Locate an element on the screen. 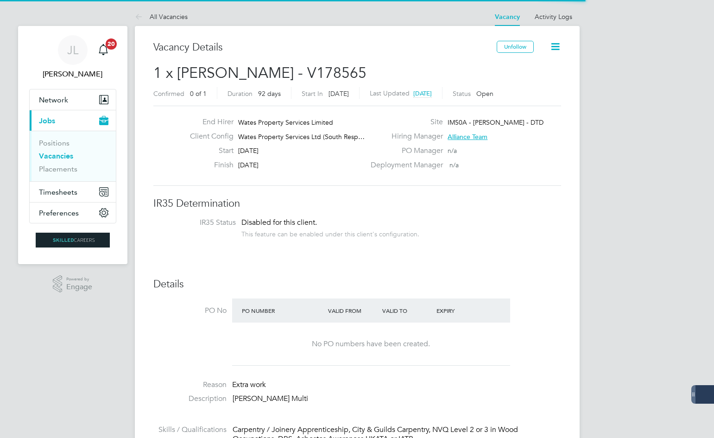 This screenshot has width=714, height=438. span: Network is located at coordinates (53, 100).